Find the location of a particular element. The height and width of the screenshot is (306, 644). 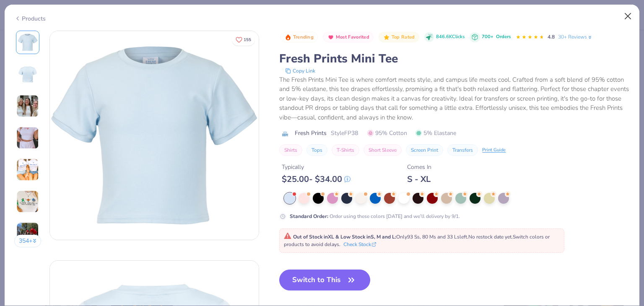

div: Fresh Prints Mini Tee is located at coordinates (454, 59).